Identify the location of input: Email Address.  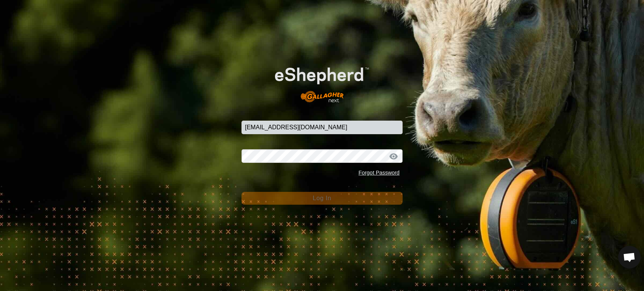
(322, 128).